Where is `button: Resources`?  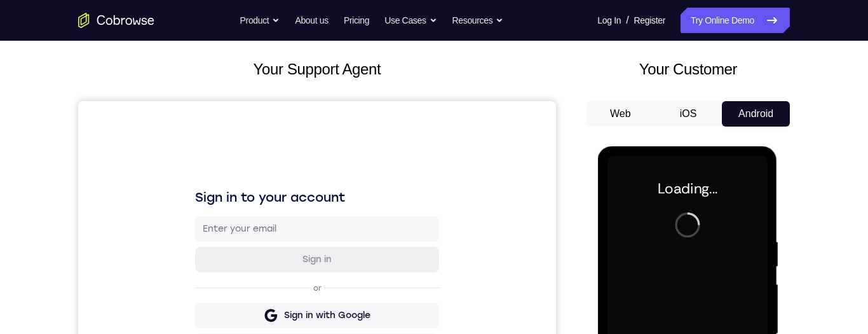
button: Resources is located at coordinates (478, 20).